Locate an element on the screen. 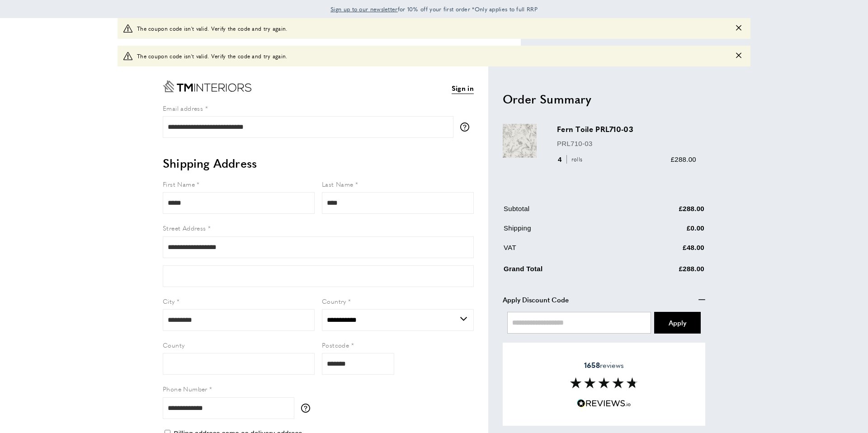 The image size is (868, 433). h3: Fern Toile PRL710-03 is located at coordinates (627, 129).